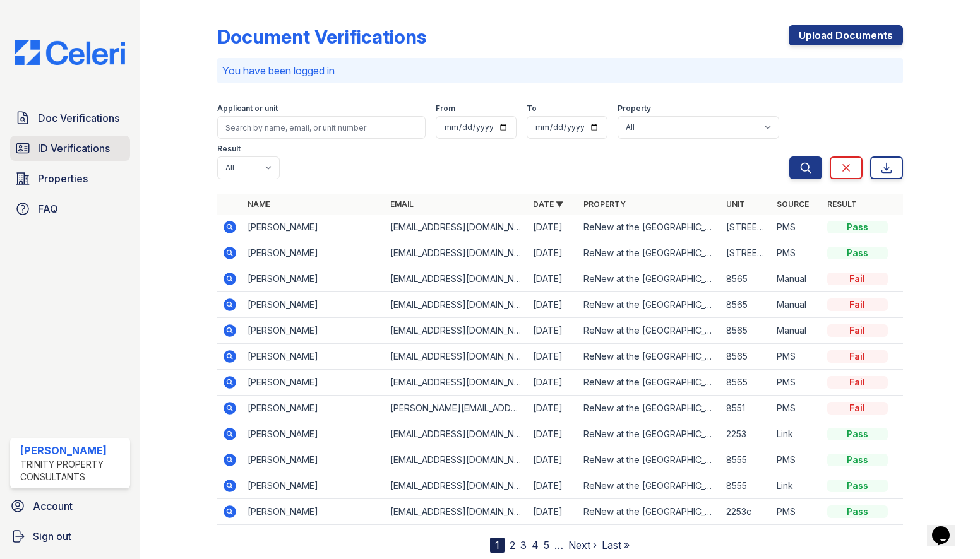 The width and height of the screenshot is (980, 559). Describe the element at coordinates (559, 71) in the screenshot. I see `p: You have been logged in` at that location.